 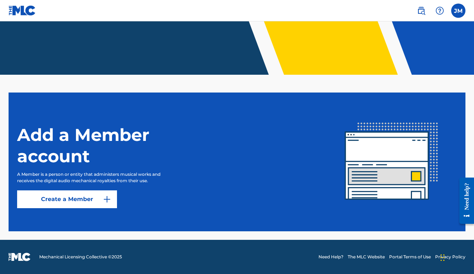 What do you see at coordinates (439, 11) in the screenshot?
I see `img: help` at bounding box center [439, 11].